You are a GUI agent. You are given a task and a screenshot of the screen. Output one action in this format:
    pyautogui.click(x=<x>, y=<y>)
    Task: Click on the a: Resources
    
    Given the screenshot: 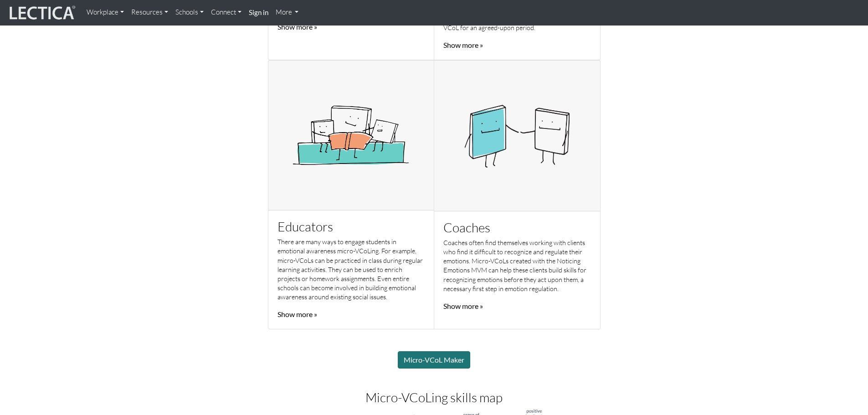 What is the action you would take?
    pyautogui.click(x=150, y=12)
    